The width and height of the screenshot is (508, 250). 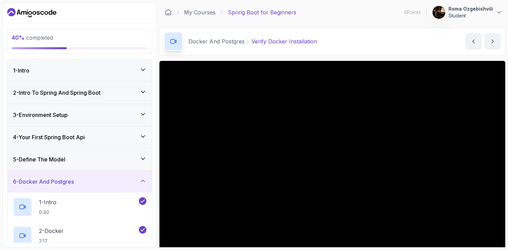 What do you see at coordinates (80, 207) in the screenshot?
I see `button: 1-Intro0:40` at bounding box center [80, 207].